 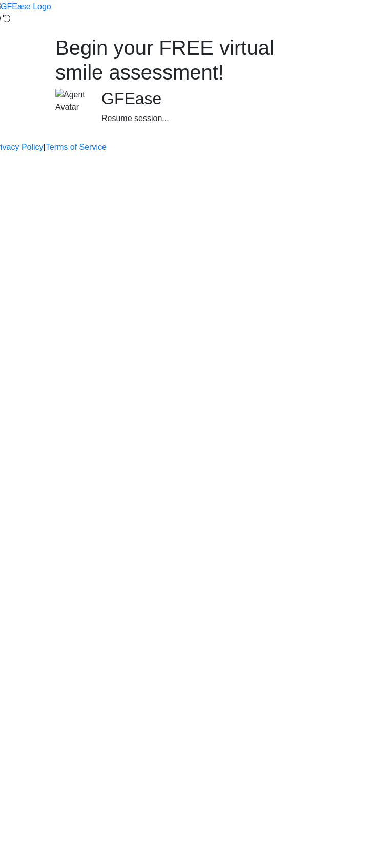 What do you see at coordinates (71, 101) in the screenshot?
I see `img: Agent Avatar` at bounding box center [71, 101].